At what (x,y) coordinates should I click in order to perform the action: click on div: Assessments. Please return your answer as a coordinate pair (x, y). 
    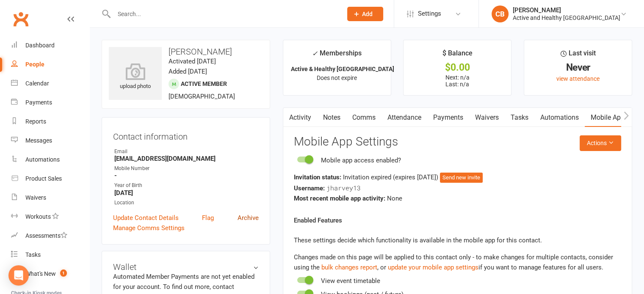
    Looking at the image, I should click on (46, 236).